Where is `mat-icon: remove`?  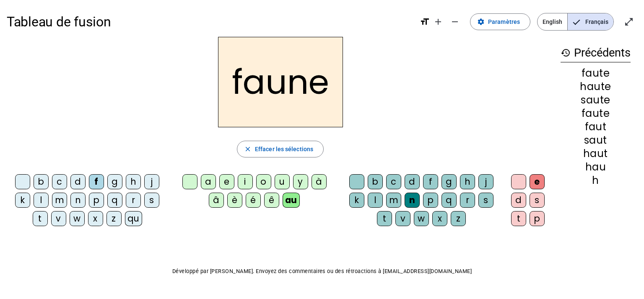 mat-icon: remove is located at coordinates (455, 22).